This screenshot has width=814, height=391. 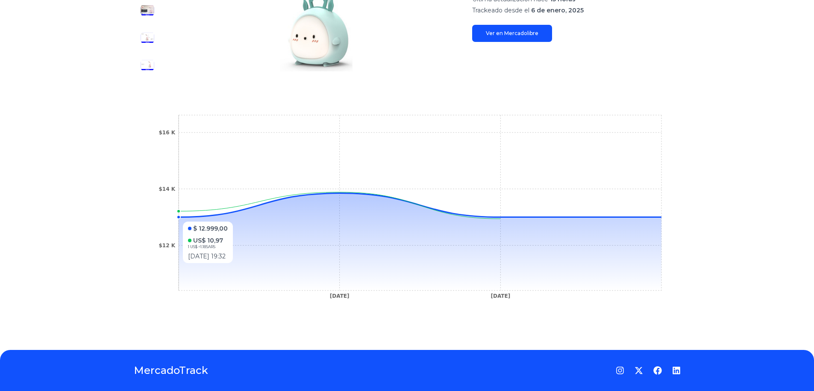 What do you see at coordinates (620, 370) in the screenshot?
I see `a: Instagram` at bounding box center [620, 370].